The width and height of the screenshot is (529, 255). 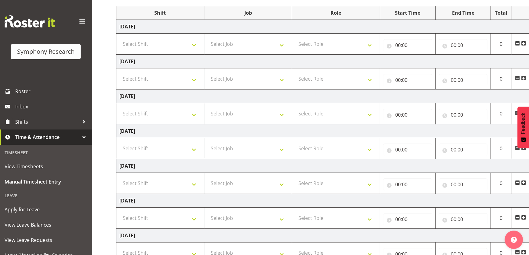 I want to click on span: Time & Attendance, so click(x=47, y=137).